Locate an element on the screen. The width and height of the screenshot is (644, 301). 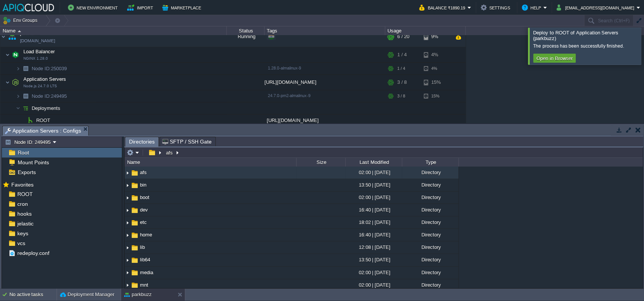
span: hooks is located at coordinates (24, 214).